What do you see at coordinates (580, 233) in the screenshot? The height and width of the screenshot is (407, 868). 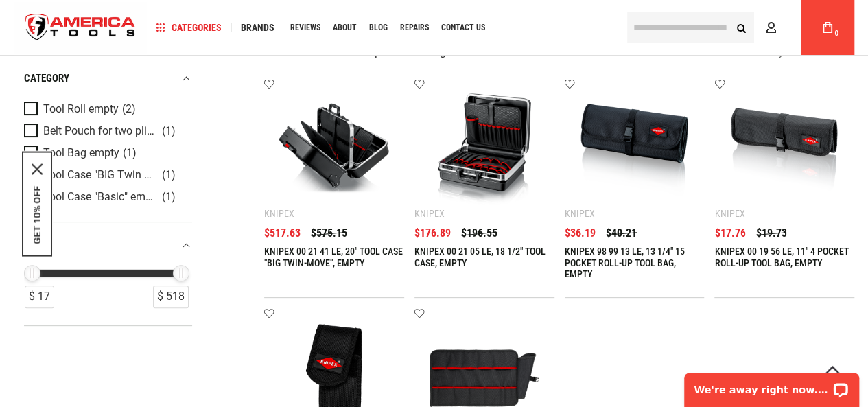 I see `span: $36.19` at bounding box center [580, 233].